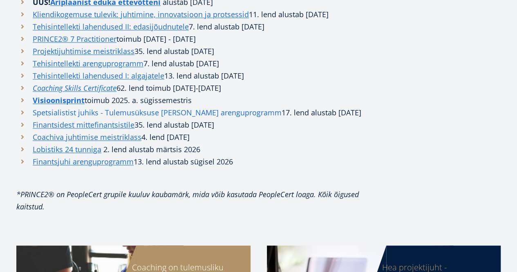  Describe the element at coordinates (141, 14) in the screenshot. I see `a: Kliendikogemuse tulevik: juhtimine, innovatsioon ja protsessid` at that location.